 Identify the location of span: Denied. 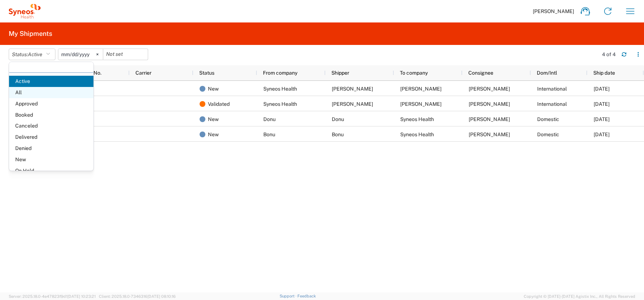
(51, 148).